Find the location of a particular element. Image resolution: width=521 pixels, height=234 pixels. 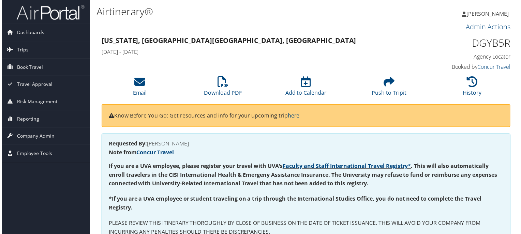

span: Book Travel is located at coordinates (28, 68).